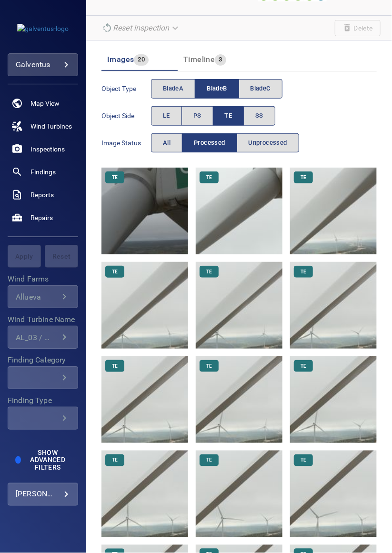  What do you see at coordinates (43, 172) in the screenshot?
I see `a: findings noActive` at bounding box center [43, 172].